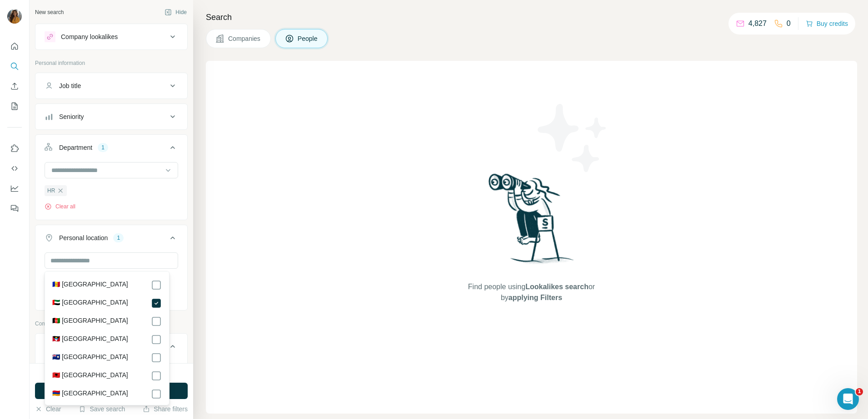 The height and width of the screenshot is (419, 868). I want to click on span: HR, so click(51, 190).